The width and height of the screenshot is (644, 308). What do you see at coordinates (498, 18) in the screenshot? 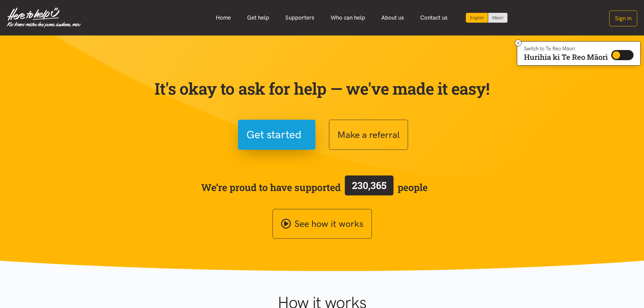
I see `a: Switch to Te Reo Māori` at bounding box center [498, 18].